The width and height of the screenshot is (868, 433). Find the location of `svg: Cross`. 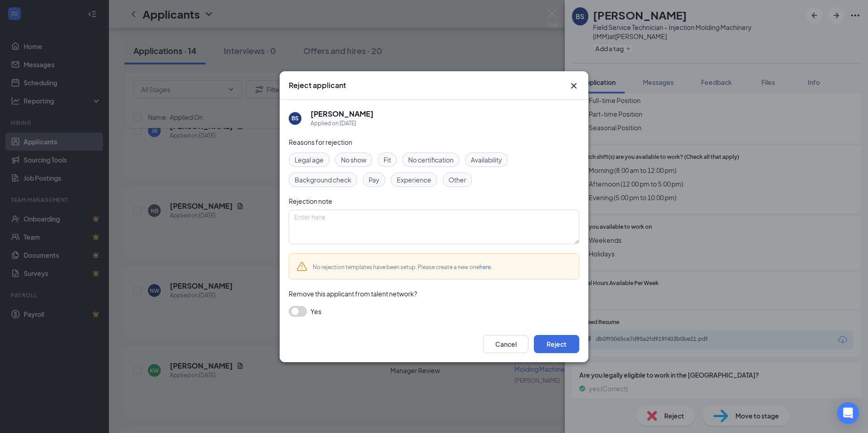

svg: Cross is located at coordinates (574, 86).